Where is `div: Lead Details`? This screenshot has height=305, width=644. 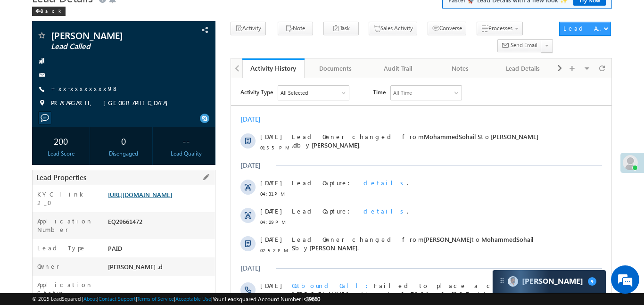
div: Lead Details is located at coordinates (523, 69).